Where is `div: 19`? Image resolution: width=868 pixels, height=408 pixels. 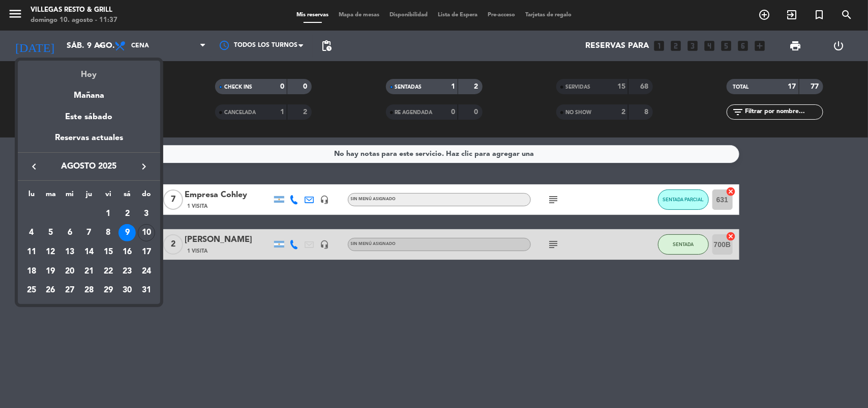 div: 19 is located at coordinates (51, 272).